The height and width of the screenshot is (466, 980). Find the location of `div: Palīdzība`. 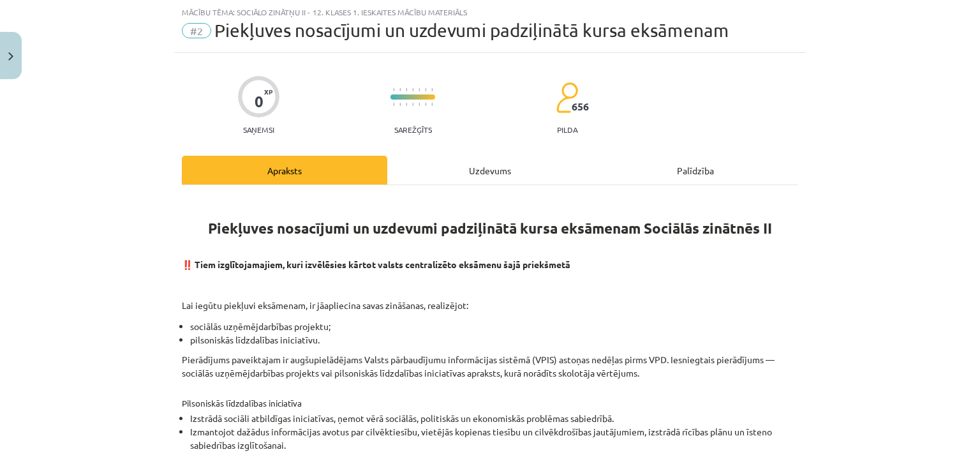

div: Palīdzība is located at coordinates (695, 170).